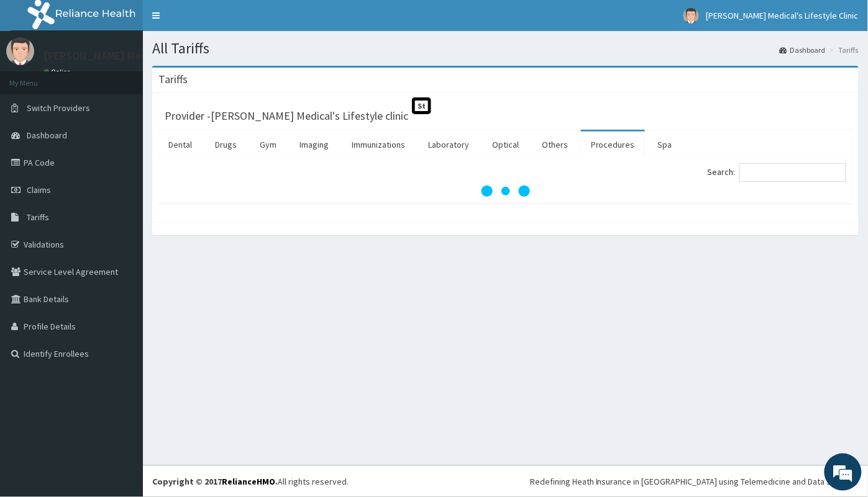  Describe the element at coordinates (612, 145) in the screenshot. I see `a: Procedures` at that location.